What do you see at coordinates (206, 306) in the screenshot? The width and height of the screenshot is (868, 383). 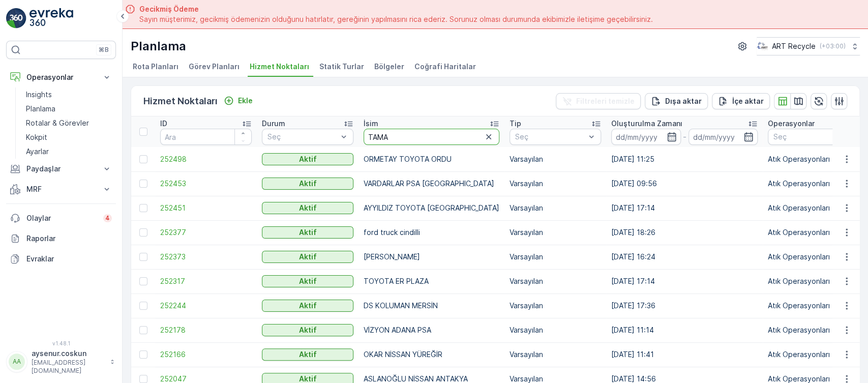 I see `a: 252244` at bounding box center [206, 306].